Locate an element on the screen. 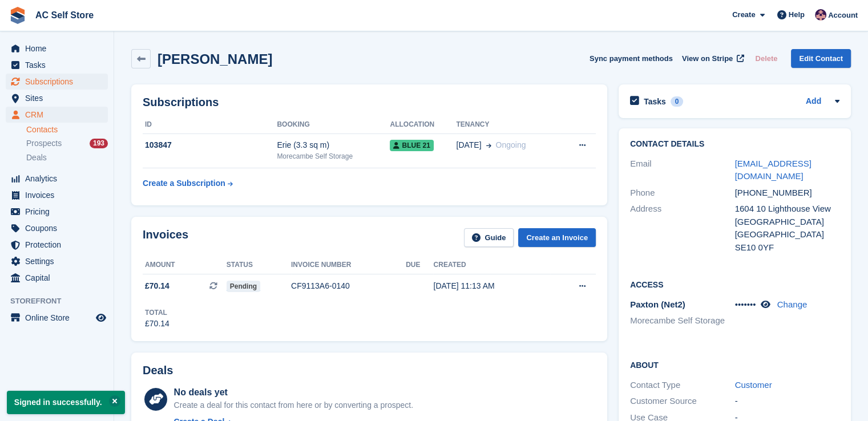 This screenshot has height=421, width=868. h2: Tasks is located at coordinates (654, 102).